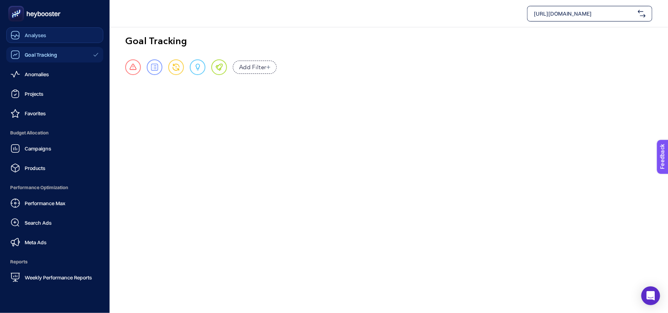 Image resolution: width=668 pixels, height=313 pixels. What do you see at coordinates (268, 67) in the screenshot?
I see `img: add filter` at bounding box center [268, 67].